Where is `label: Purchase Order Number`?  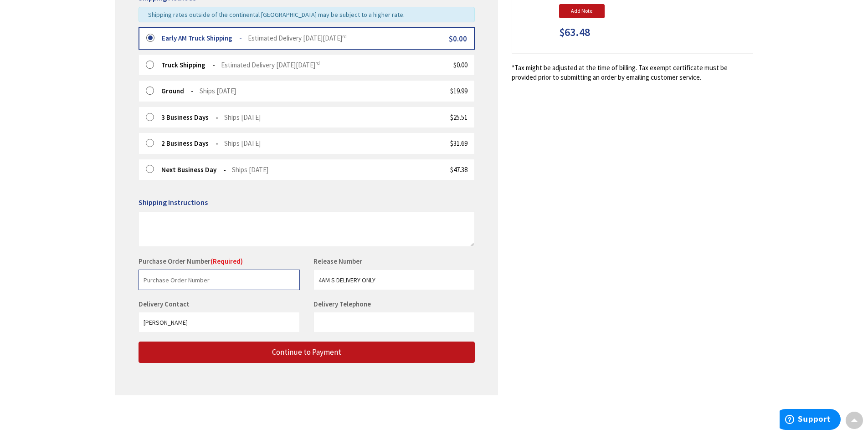
label: Purchase Order Number is located at coordinates (191, 261).